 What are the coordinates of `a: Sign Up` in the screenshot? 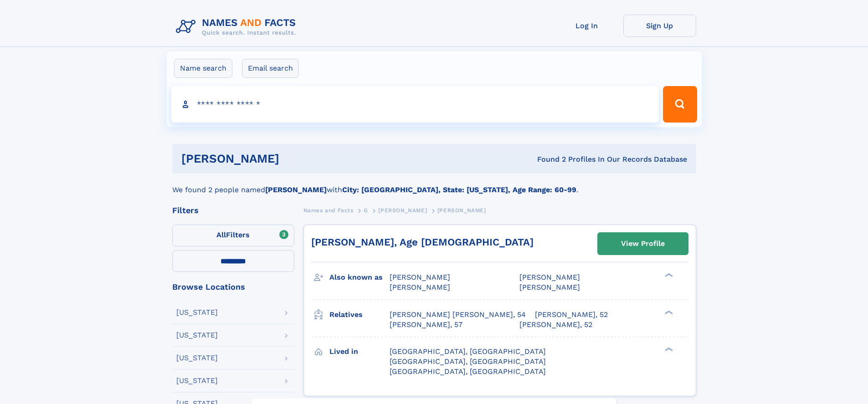 It's located at (660, 25).